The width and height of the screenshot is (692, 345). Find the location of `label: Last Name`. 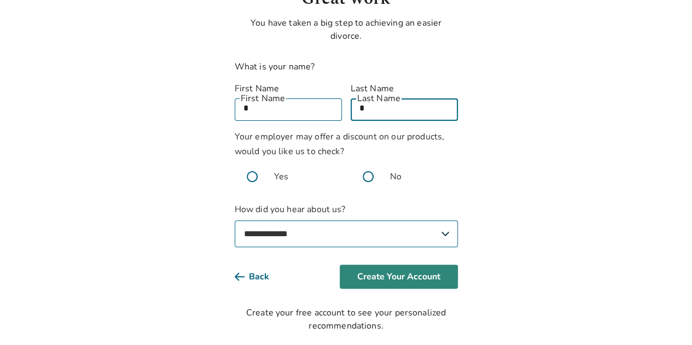

label: Last Name is located at coordinates (404, 89).